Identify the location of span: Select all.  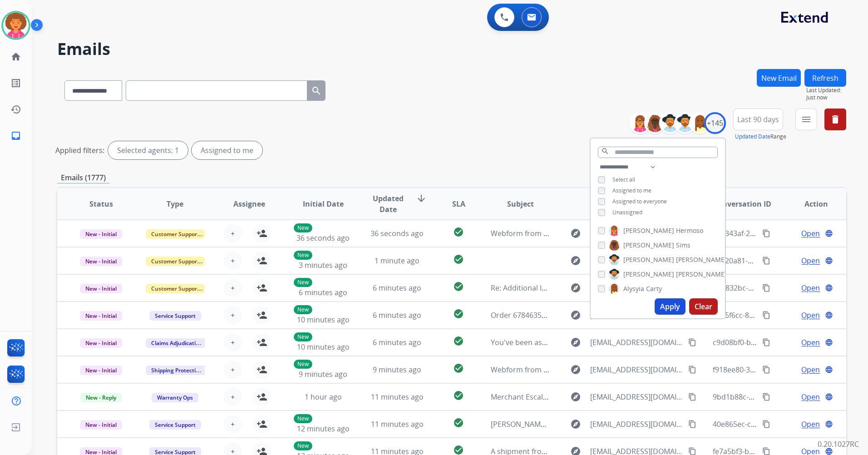
(623, 180).